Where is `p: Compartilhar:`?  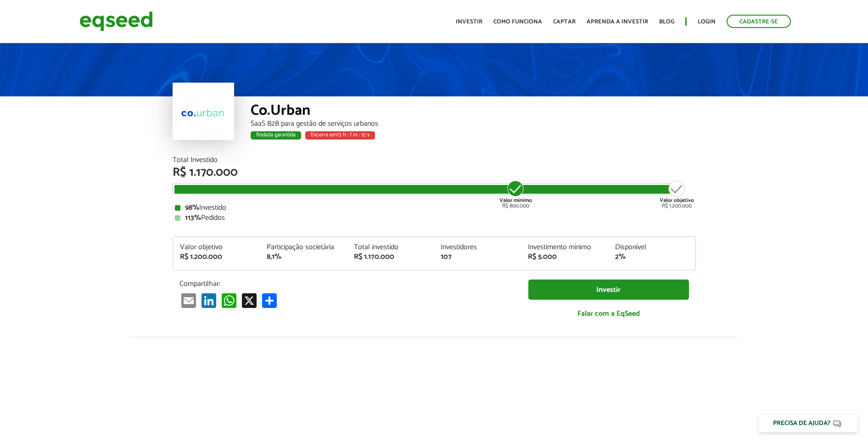
p: Compartilhar: is located at coordinates (347, 284).